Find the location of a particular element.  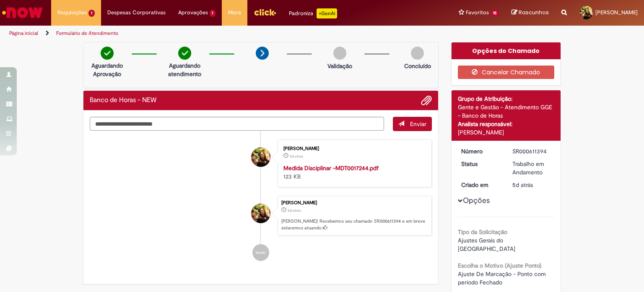

div: Opções do Chamado is located at coordinates (506, 51).